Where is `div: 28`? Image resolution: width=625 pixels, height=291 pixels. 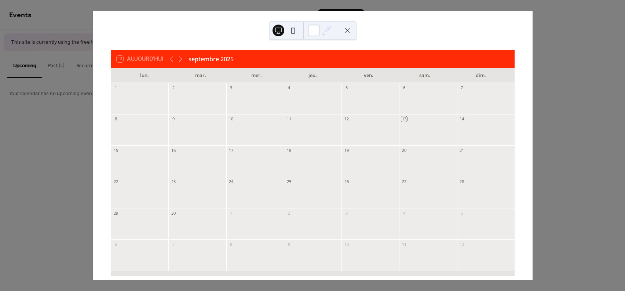
div: 28 is located at coordinates (461, 181).